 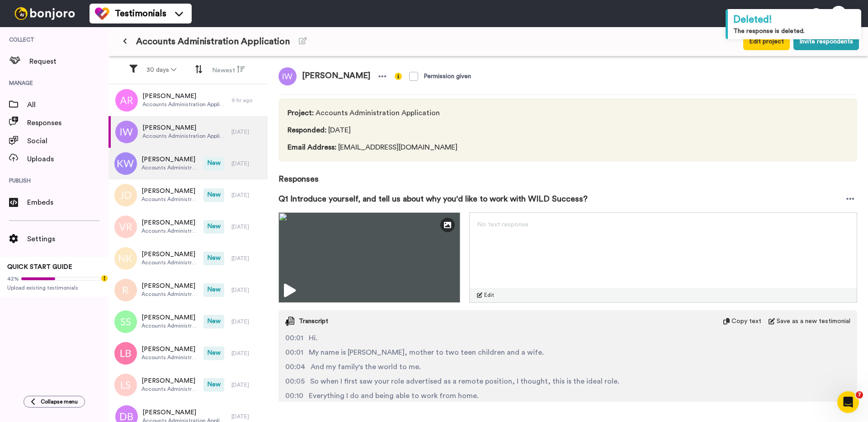 What do you see at coordinates (794, 20) in the screenshot?
I see `div: Deleted!` at bounding box center [794, 20].